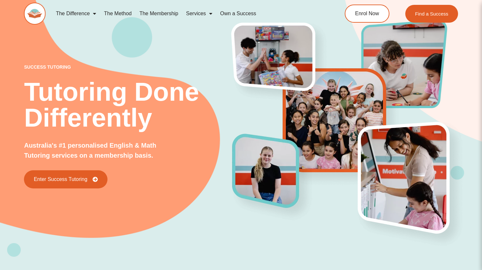 Image resolution: width=482 pixels, height=270 pixels. What do you see at coordinates (159, 14) in the screenshot?
I see `a: The Membership` at bounding box center [159, 14].